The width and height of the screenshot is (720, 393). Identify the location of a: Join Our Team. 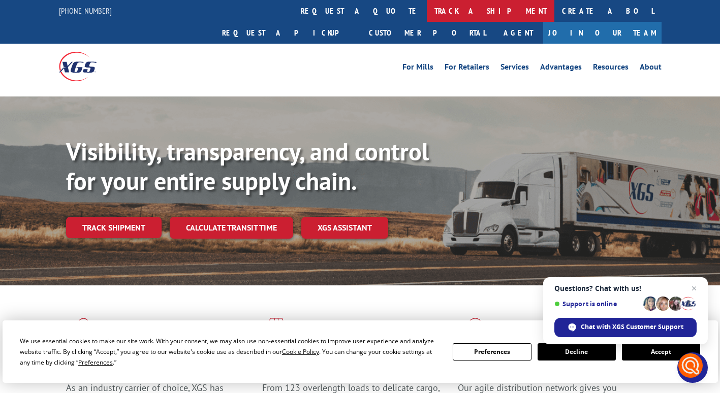
(602, 33).